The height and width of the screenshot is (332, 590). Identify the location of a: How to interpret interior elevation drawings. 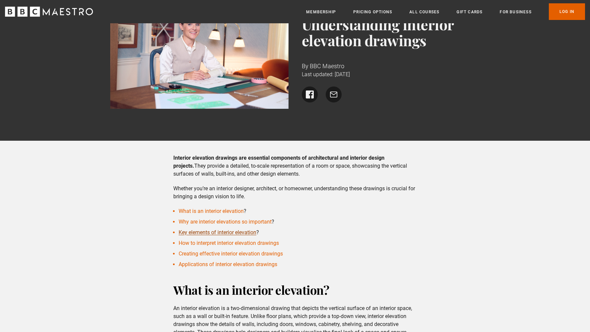
(229, 243).